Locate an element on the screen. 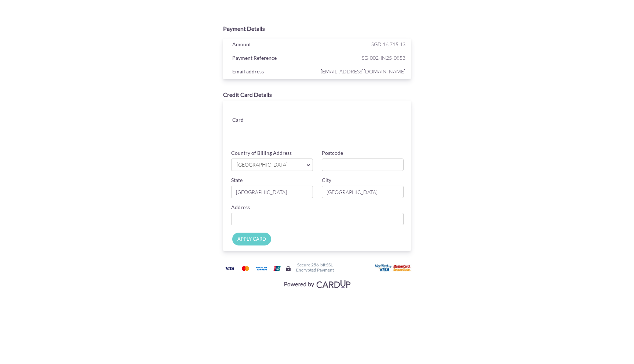  div: Payment Details is located at coordinates (317, 29).